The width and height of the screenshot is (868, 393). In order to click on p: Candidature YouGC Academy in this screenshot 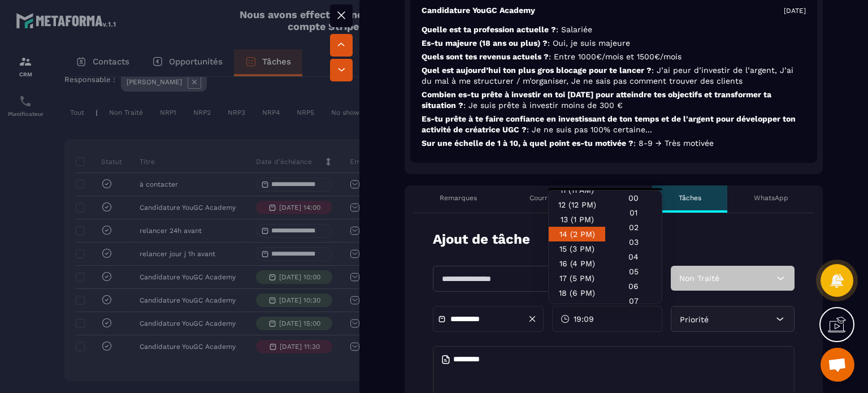, I will do `click(478, 10)`.